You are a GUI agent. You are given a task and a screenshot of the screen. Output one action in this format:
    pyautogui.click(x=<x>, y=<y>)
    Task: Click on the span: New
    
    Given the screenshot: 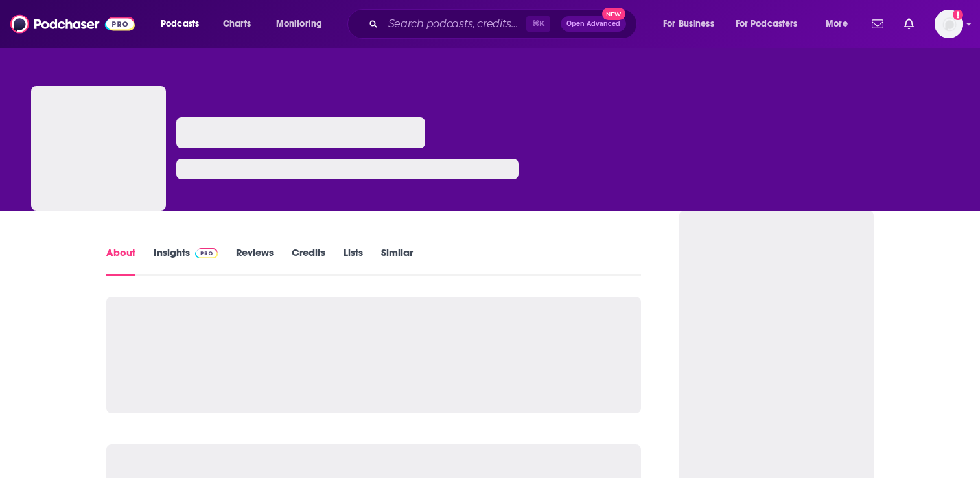 What is the action you would take?
    pyautogui.click(x=613, y=13)
    